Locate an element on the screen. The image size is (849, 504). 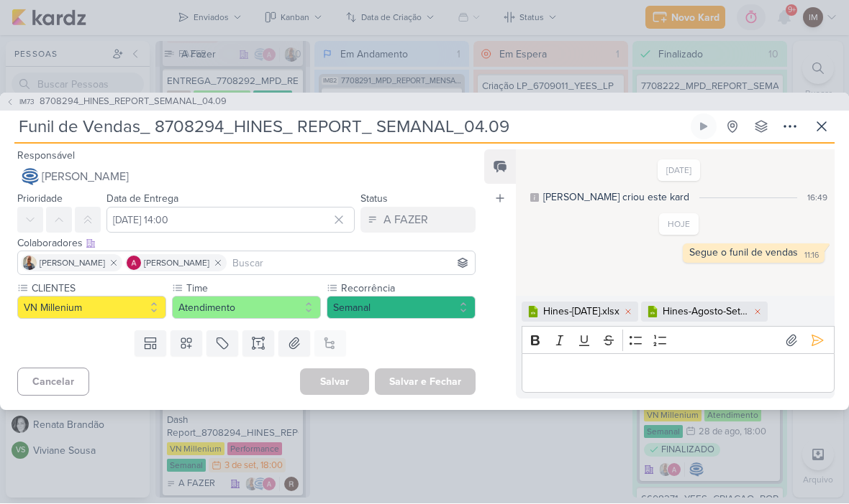
input: Select a date is located at coordinates (230, 221).